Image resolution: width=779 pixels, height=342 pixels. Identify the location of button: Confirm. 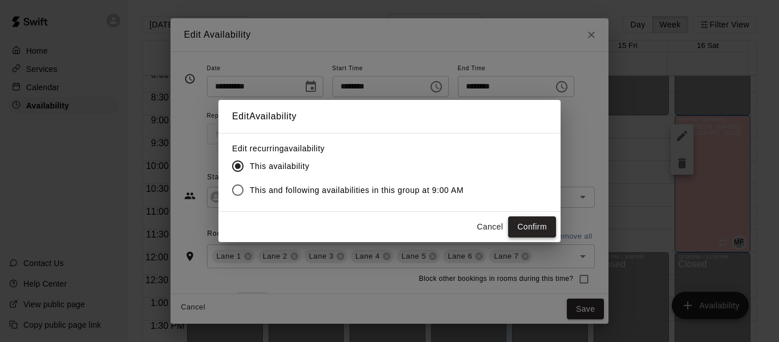
(532, 227).